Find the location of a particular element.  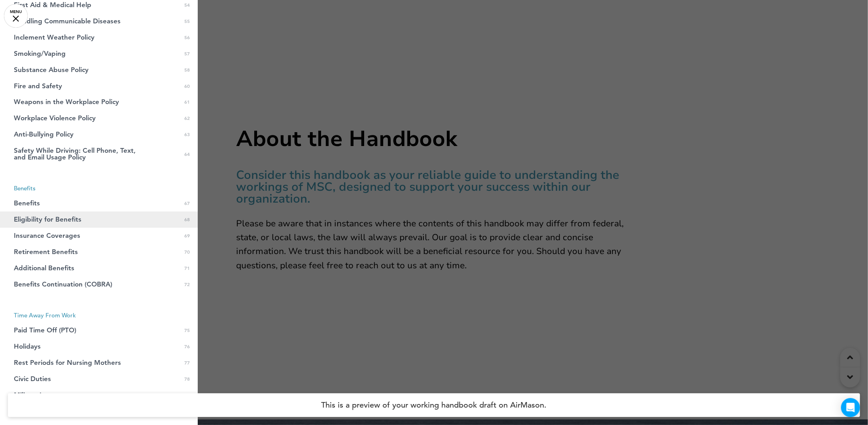

div: Open Intercom Messenger is located at coordinates (851, 407).